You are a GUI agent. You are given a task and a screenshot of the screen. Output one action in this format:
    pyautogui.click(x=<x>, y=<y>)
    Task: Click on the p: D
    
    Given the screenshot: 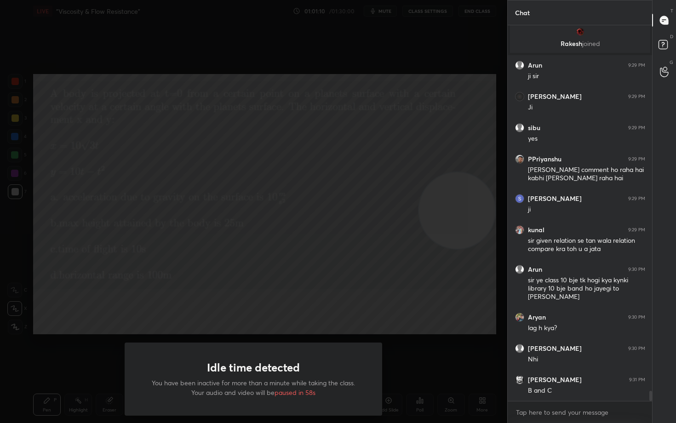 What is the action you would take?
    pyautogui.click(x=671, y=36)
    